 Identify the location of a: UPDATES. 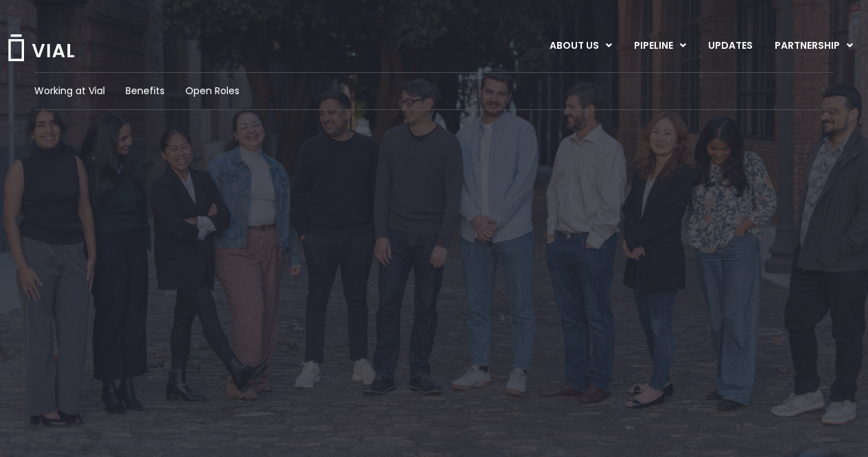
(730, 46).